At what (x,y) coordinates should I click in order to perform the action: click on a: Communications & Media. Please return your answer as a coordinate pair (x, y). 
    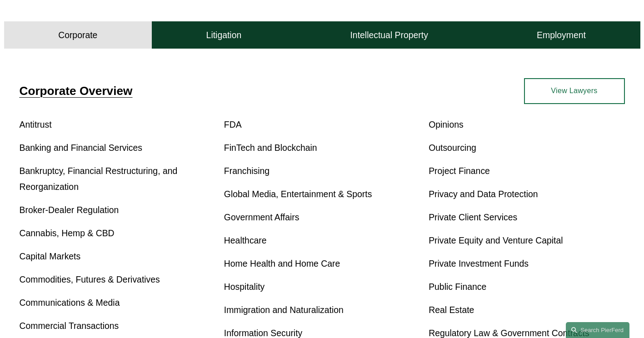
    Looking at the image, I should click on (69, 303).